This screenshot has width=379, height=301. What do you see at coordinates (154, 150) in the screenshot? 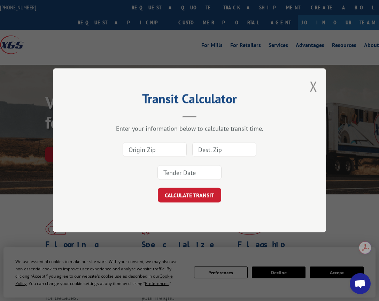
I see `input: Origin Zip` at bounding box center [154, 150].